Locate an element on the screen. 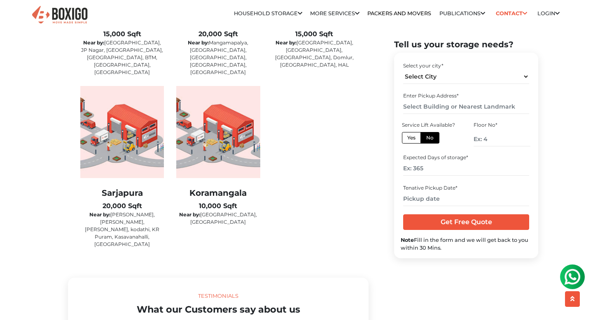  div: Select your city is located at coordinates (466, 65).